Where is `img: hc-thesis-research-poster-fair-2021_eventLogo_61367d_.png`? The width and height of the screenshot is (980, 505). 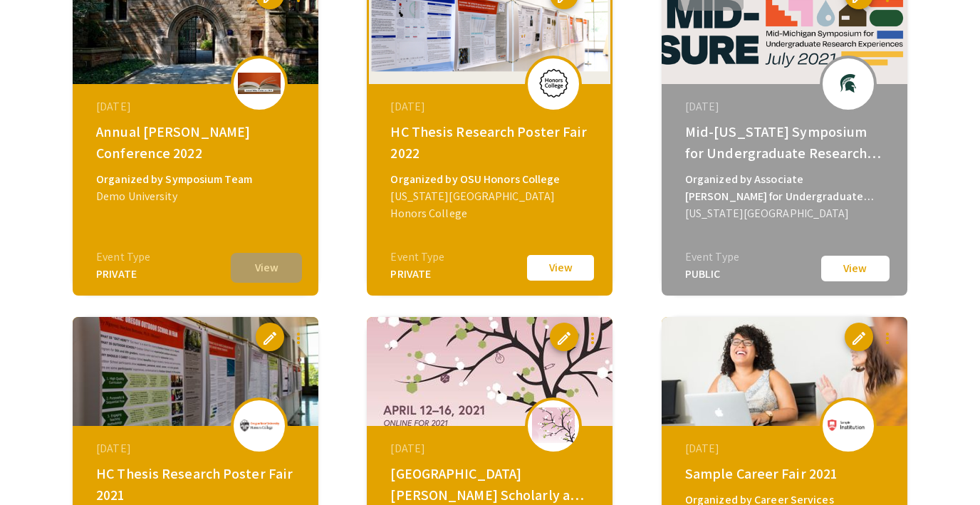 img: hc-thesis-research-poster-fair-2021_eventLogo_61367d_.png is located at coordinates (259, 425).